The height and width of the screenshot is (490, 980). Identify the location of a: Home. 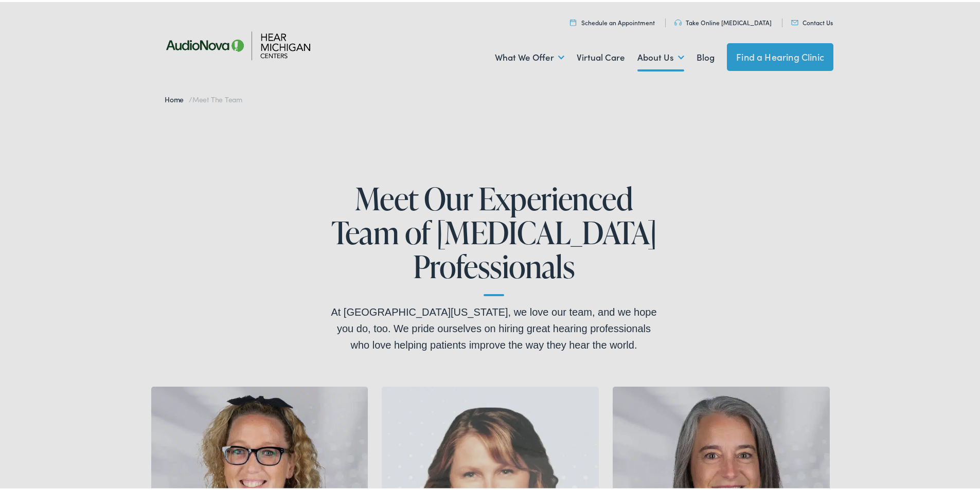
(176, 97).